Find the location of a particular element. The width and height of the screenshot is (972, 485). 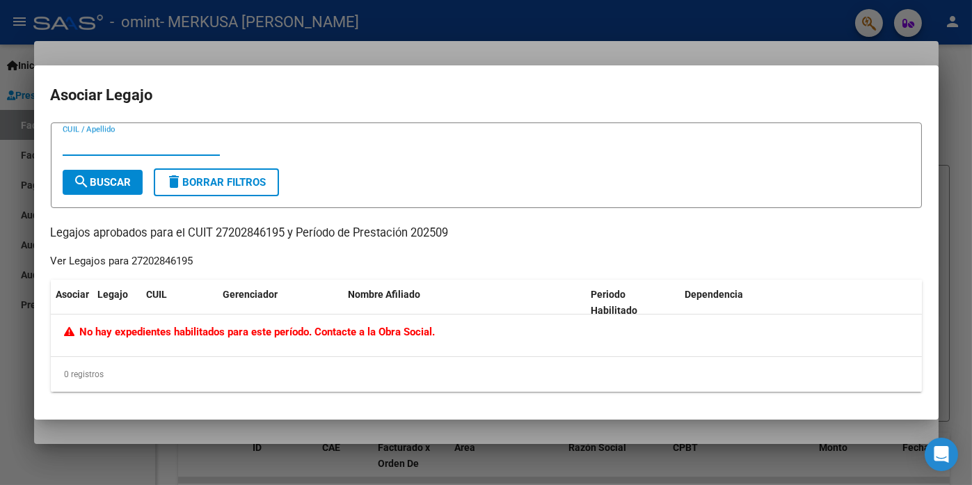

span: Legajo is located at coordinates (113, 294).